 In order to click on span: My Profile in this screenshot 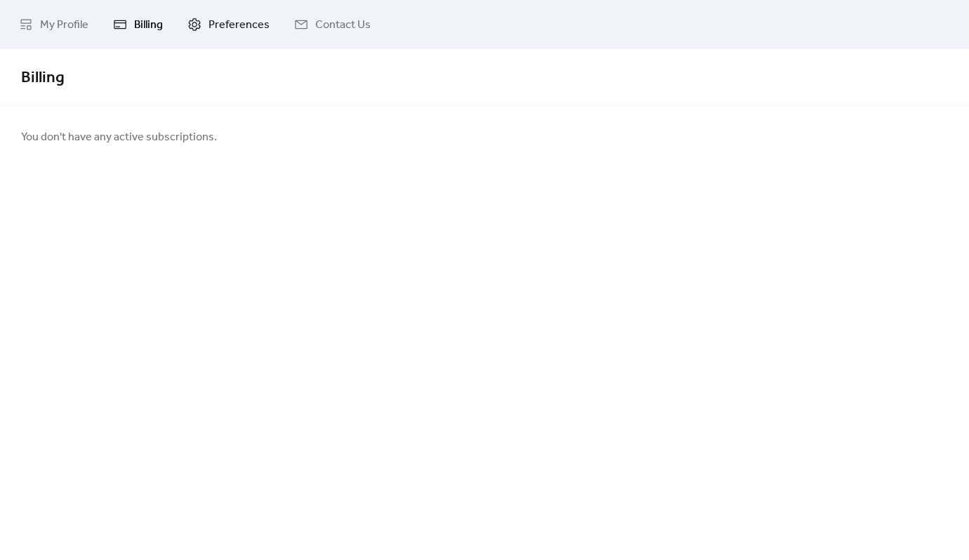, I will do `click(64, 25)`.